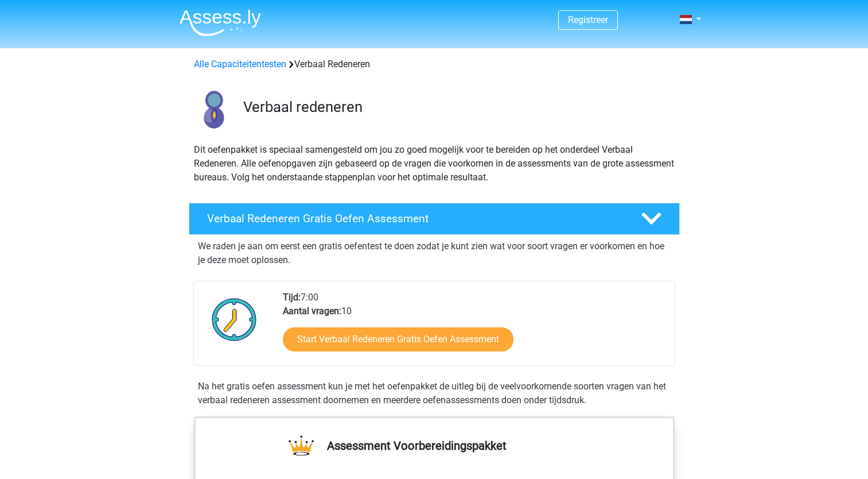  Describe the element at coordinates (435, 253) in the screenshot. I see `p: We raden je aan om eerst een gratis oefentest te doen zodat je kunt zien wat voor soort vragen er...` at that location.